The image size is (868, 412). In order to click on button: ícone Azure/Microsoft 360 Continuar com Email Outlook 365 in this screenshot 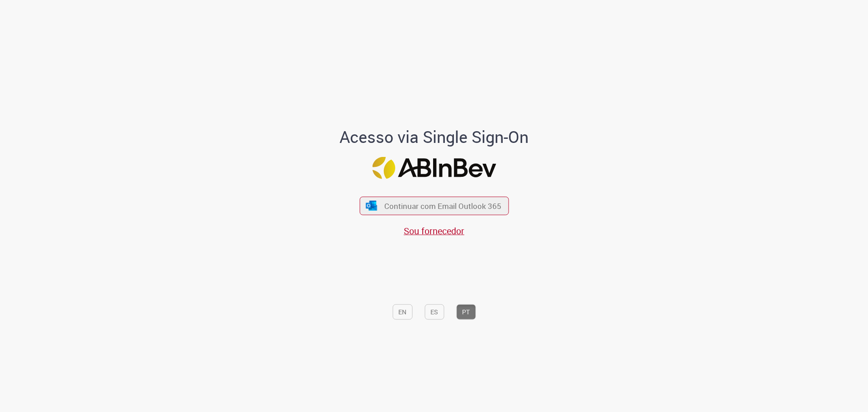, I will do `click(434, 205)`.